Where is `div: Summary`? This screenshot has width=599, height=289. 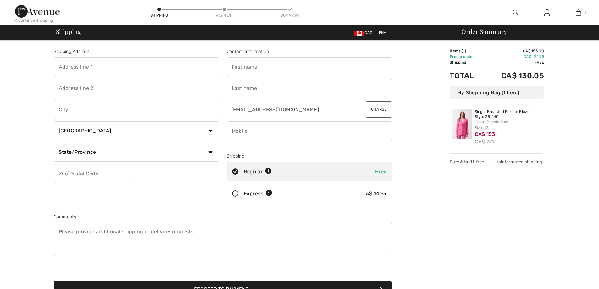
div: Summary is located at coordinates (290, 15).